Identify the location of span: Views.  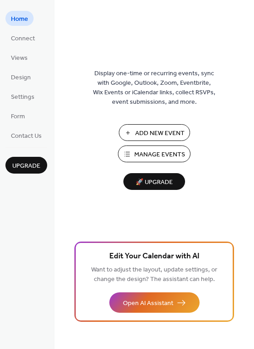
(19, 58).